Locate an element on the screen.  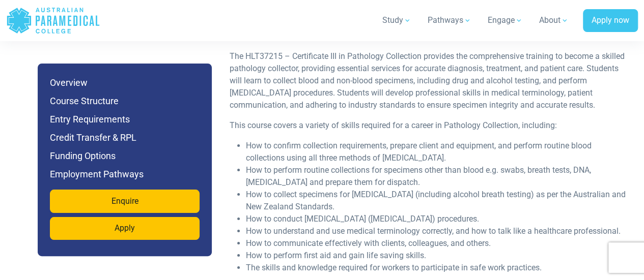
a: Study is located at coordinates (396, 20).